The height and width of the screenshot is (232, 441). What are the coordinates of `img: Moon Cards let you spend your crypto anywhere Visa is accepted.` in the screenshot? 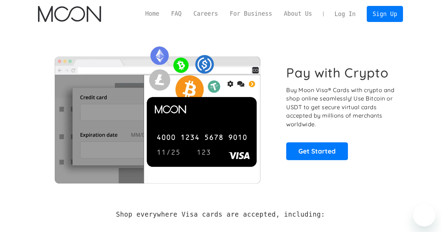 It's located at (157, 112).